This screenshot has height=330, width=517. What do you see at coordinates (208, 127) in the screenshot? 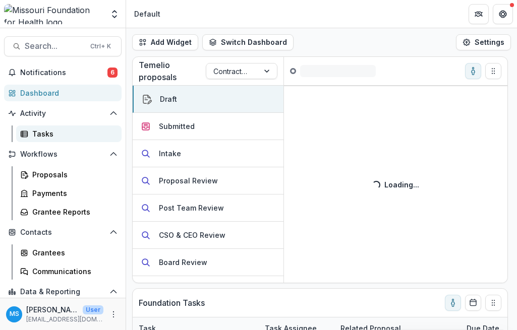
I see `button: Submitted` at bounding box center [208, 127].